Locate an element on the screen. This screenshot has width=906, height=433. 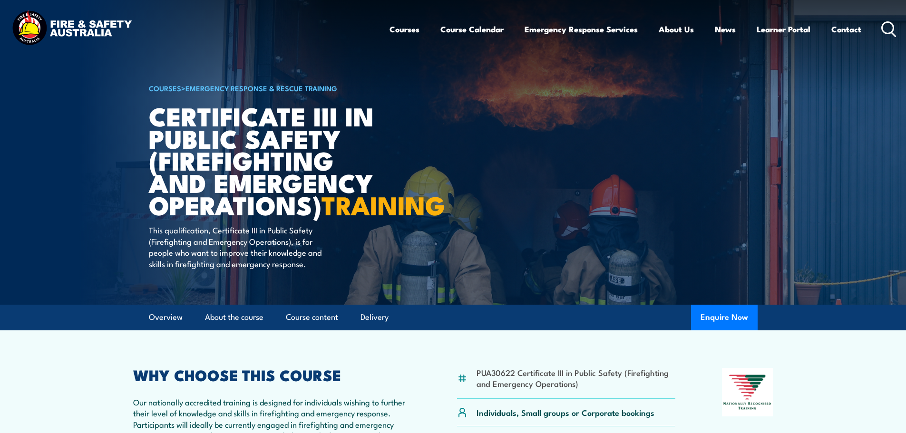
strong: TRAINING is located at coordinates (383, 204).